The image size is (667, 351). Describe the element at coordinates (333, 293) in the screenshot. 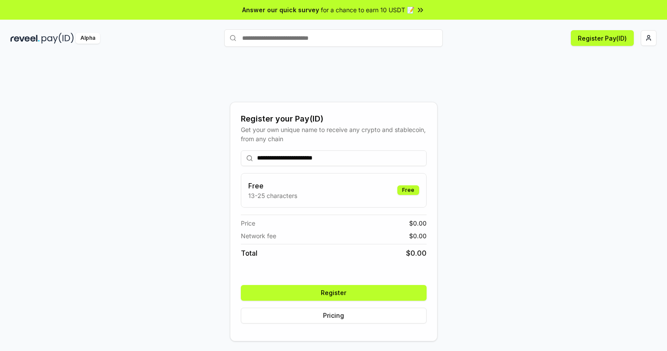

I see `button: Register` at that location.